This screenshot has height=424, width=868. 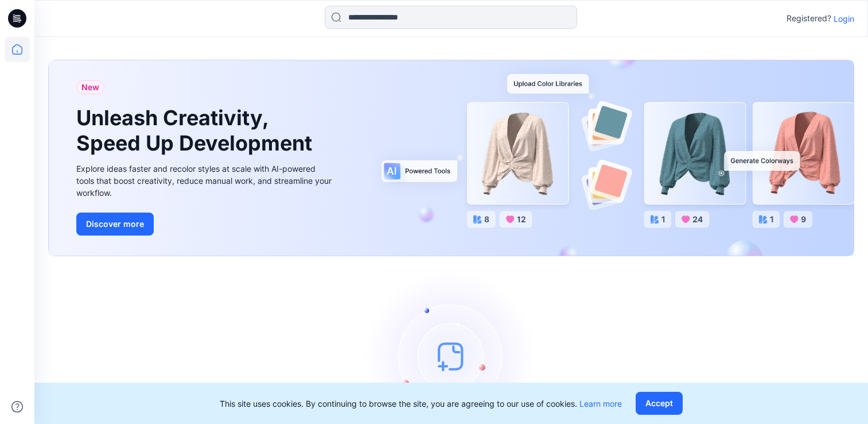 I want to click on p: This site uses cookies. By continuing to browse the site, you are agreeing to our use of cookies., so click(x=420, y=403).